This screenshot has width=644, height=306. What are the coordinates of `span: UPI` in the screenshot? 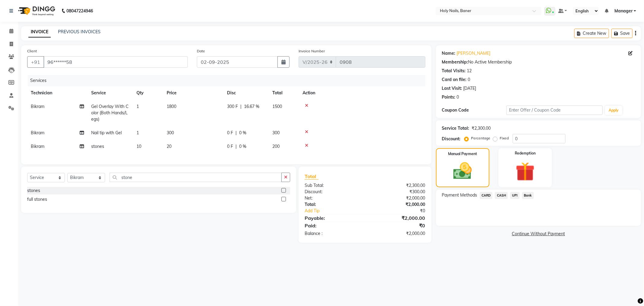 It's located at (515, 195).